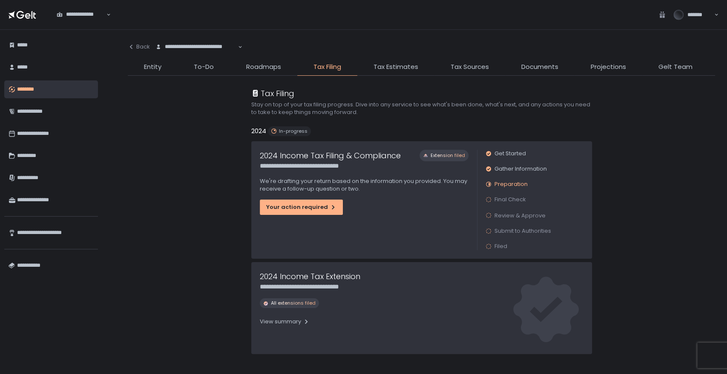 The width and height of the screenshot is (727, 374). I want to click on p: We're drafting your return based on the information you provided. You may receive a follow-up que..., so click(364, 185).